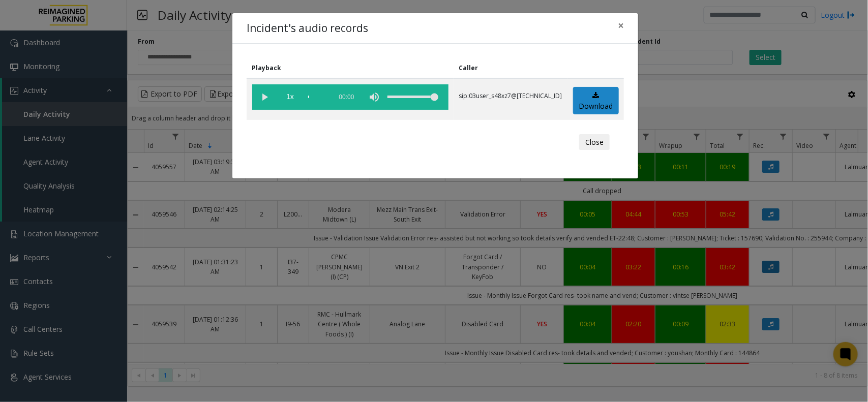  Describe the element at coordinates (290, 97) in the screenshot. I see `span: playback speed button` at that location.